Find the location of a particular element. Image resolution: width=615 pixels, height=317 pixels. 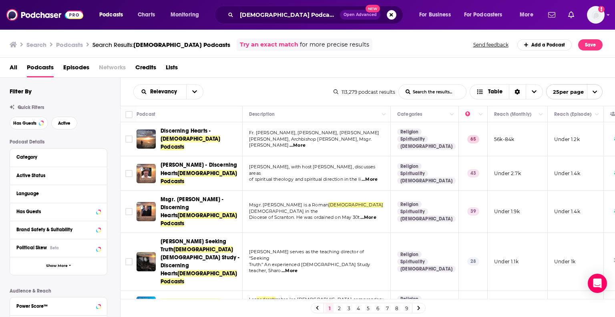

button: Column Actions is located at coordinates (541, 115).